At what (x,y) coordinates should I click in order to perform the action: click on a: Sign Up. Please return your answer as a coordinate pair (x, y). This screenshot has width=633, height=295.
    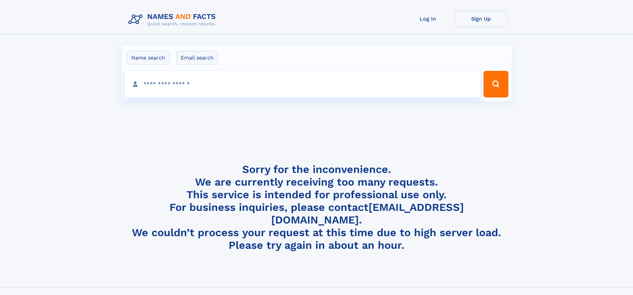
    Looking at the image, I should click on (481, 19).